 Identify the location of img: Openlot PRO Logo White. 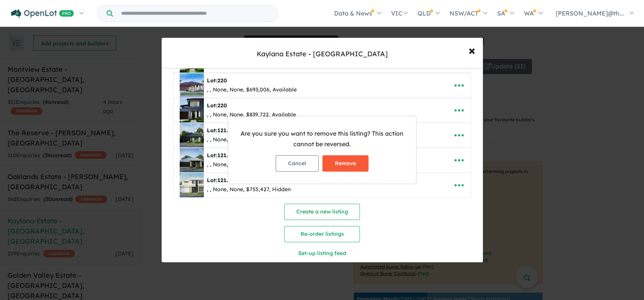
(42, 13).